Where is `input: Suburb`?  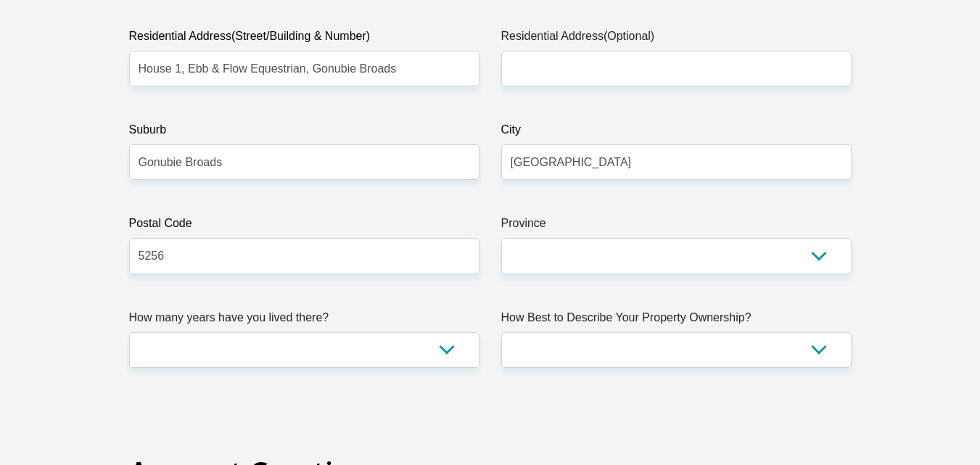
input: Suburb is located at coordinates (304, 162).